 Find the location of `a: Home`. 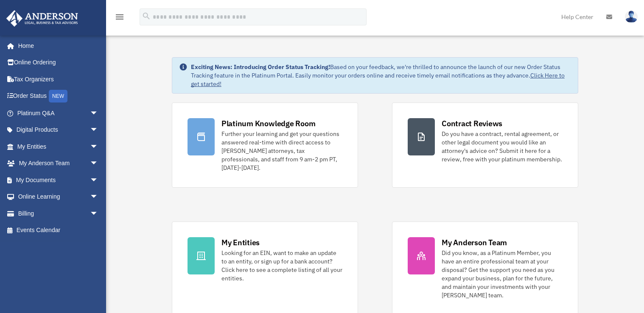

a: Home is located at coordinates (57, 46).